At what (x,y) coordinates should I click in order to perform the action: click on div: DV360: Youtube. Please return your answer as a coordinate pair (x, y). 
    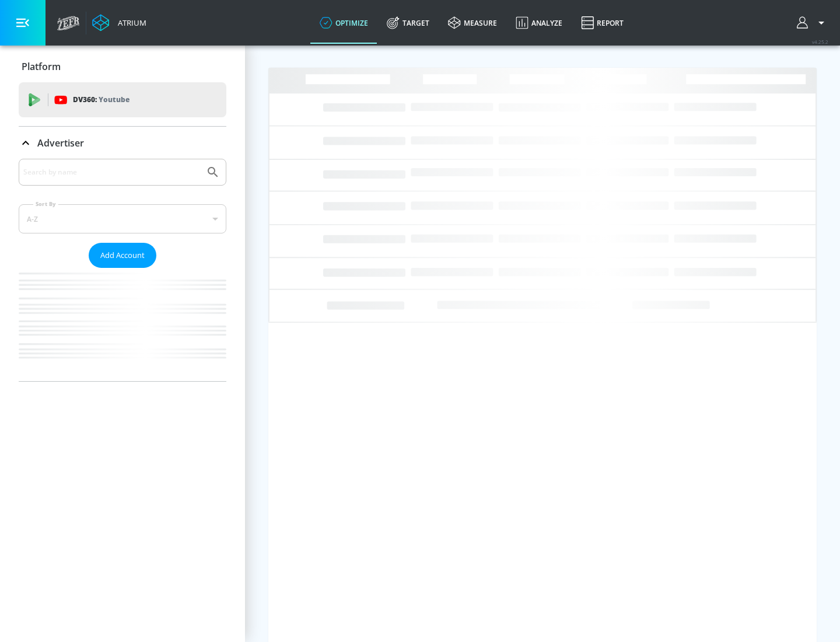
    Looking at the image, I should click on (123, 100).